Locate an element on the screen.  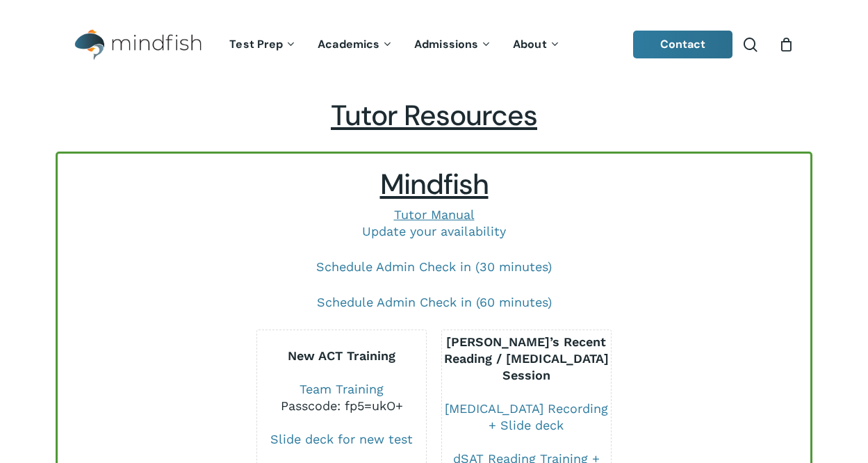
a: Schedule Admin Check in (60 minutes) is located at coordinates (434, 301).